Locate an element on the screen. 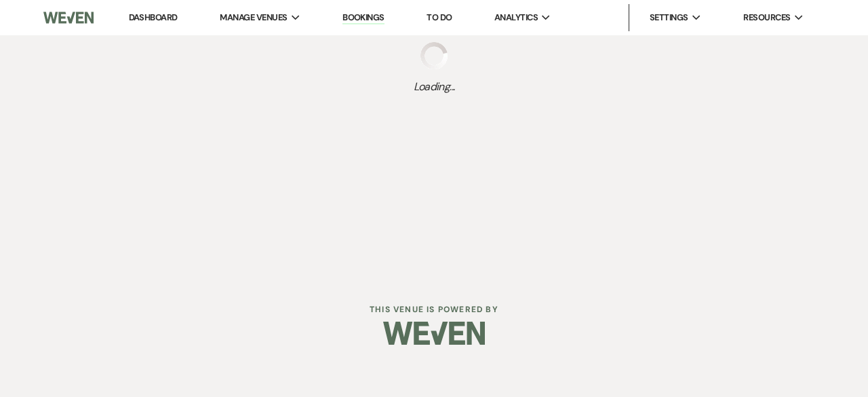  span: Settings is located at coordinates (668, 18).